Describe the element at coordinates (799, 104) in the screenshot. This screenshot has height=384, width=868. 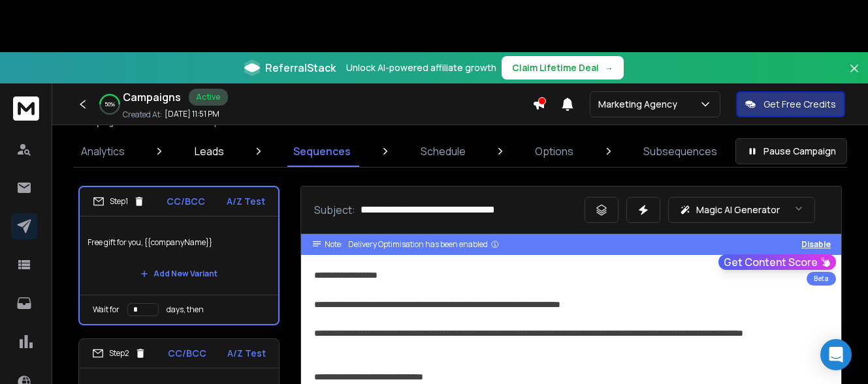
I see `p: Get Free Credits` at that location.